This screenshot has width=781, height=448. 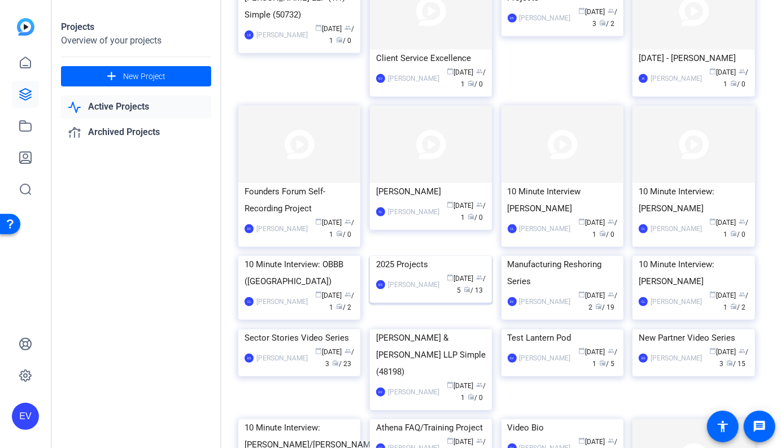 What do you see at coordinates (431, 58) in the screenshot?
I see `div: Client Service Excellence` at bounding box center [431, 58].